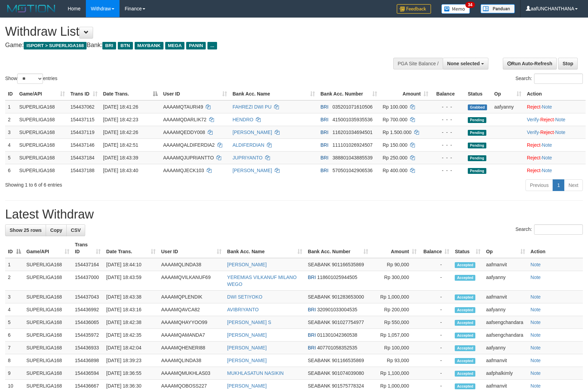 The height and width of the screenshot is (391, 588). What do you see at coordinates (395, 120) in the screenshot?
I see `span: Rp 700.000` at bounding box center [395, 120].